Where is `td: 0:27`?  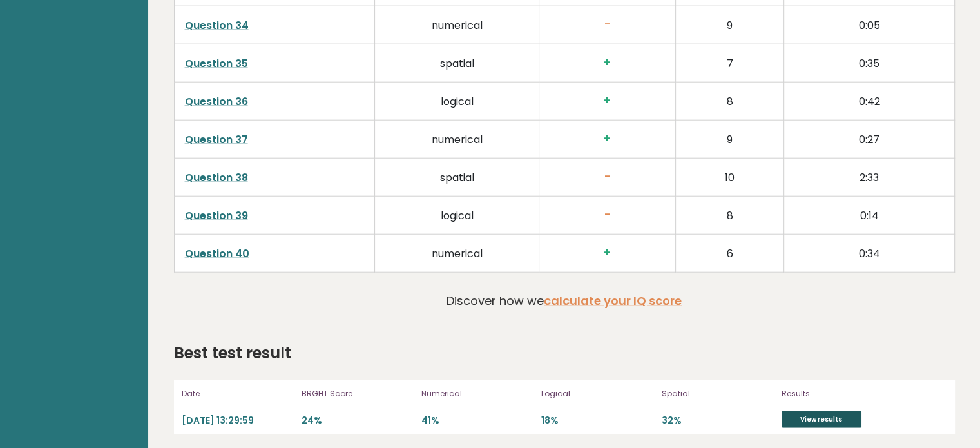
td: 0:27 is located at coordinates (869, 139).